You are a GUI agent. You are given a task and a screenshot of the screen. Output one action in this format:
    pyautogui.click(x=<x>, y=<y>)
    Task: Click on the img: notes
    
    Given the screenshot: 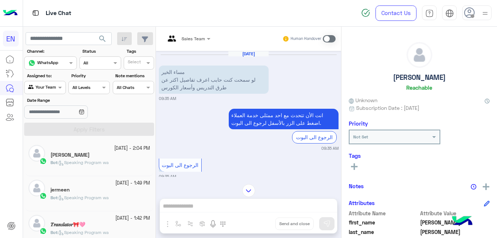 What is the action you would take?
    pyautogui.click(x=473, y=187)
    